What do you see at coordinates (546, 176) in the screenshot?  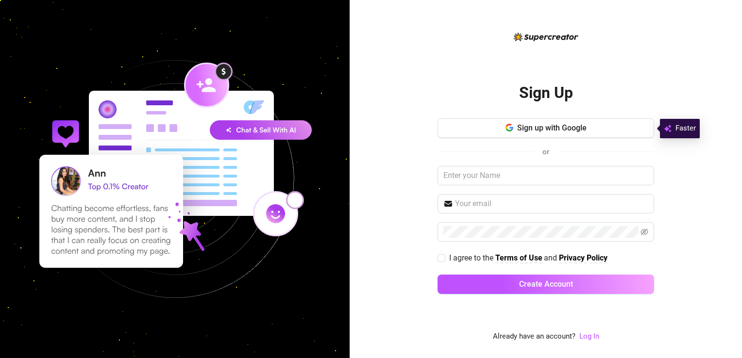 I see `input: Enter your Name` at bounding box center [546, 176].